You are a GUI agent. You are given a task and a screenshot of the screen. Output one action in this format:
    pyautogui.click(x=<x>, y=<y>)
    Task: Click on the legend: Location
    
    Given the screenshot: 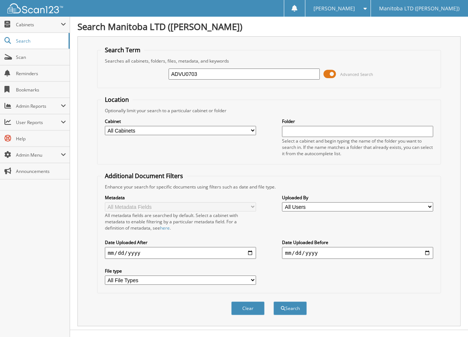 What is the action you would take?
    pyautogui.click(x=117, y=100)
    